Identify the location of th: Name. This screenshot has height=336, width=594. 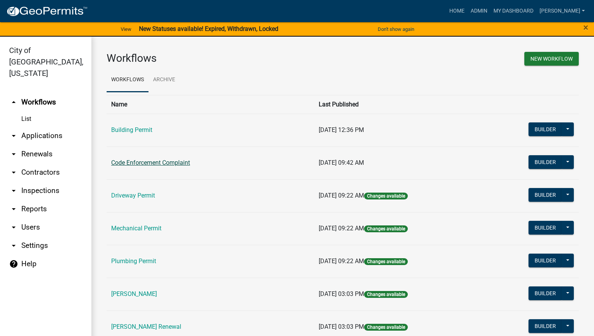
(210, 104).